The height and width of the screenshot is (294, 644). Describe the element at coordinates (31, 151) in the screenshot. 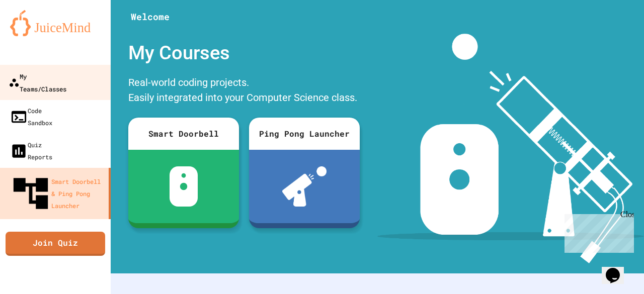

I see `div: Quiz Reports` at that location.